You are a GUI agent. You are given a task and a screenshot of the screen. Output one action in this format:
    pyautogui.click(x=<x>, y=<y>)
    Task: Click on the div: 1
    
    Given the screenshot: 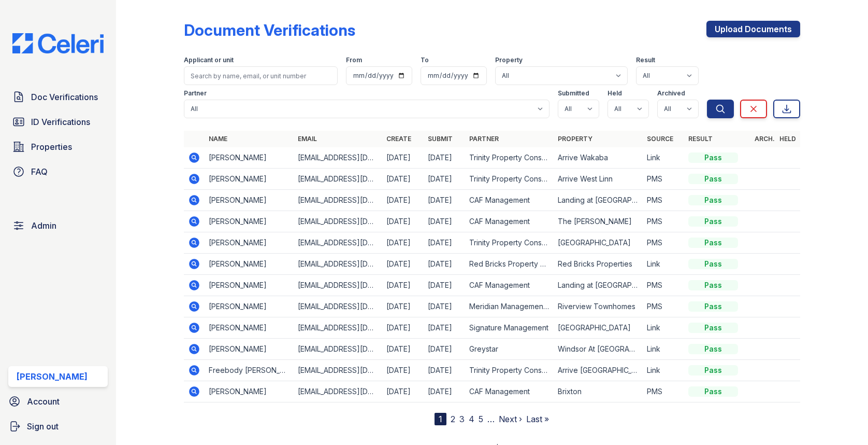 What is the action you would take?
    pyautogui.click(x=440, y=418)
    